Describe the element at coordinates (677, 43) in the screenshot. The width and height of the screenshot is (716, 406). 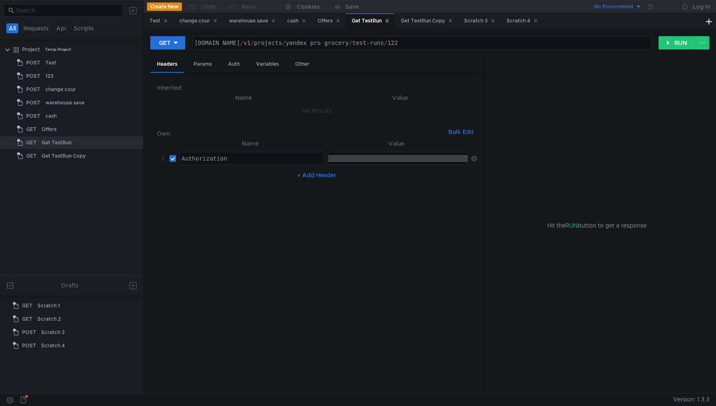
I see `button: RUN` at that location.